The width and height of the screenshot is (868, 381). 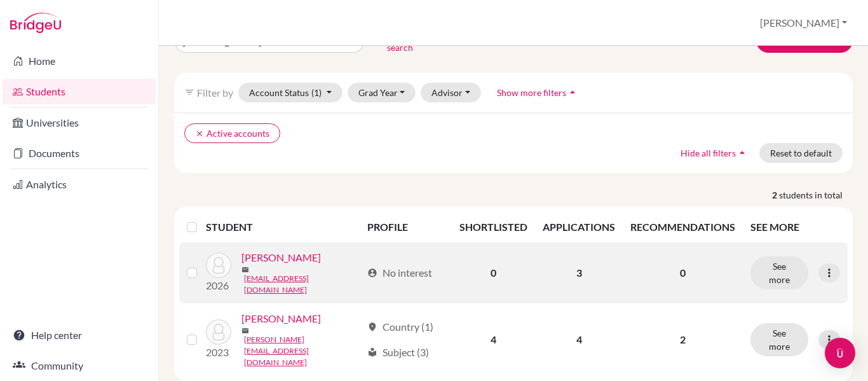 I want to click on span: local_library, so click(x=372, y=352).